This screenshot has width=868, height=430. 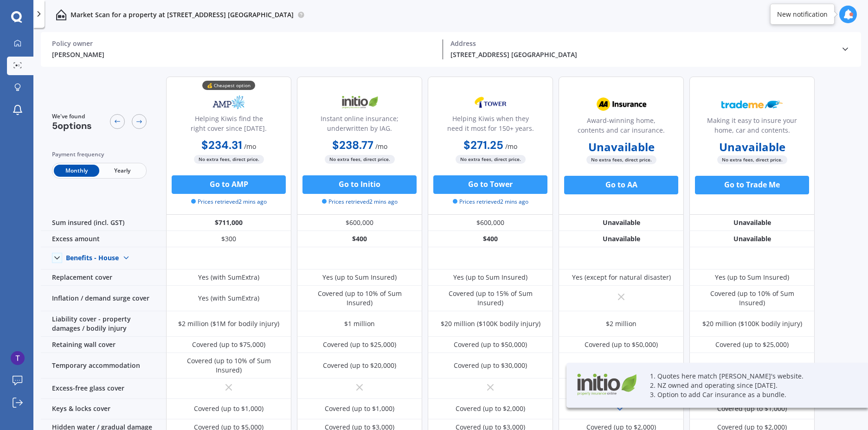 What do you see at coordinates (72, 126) in the screenshot?
I see `span: 5 options` at bounding box center [72, 126].